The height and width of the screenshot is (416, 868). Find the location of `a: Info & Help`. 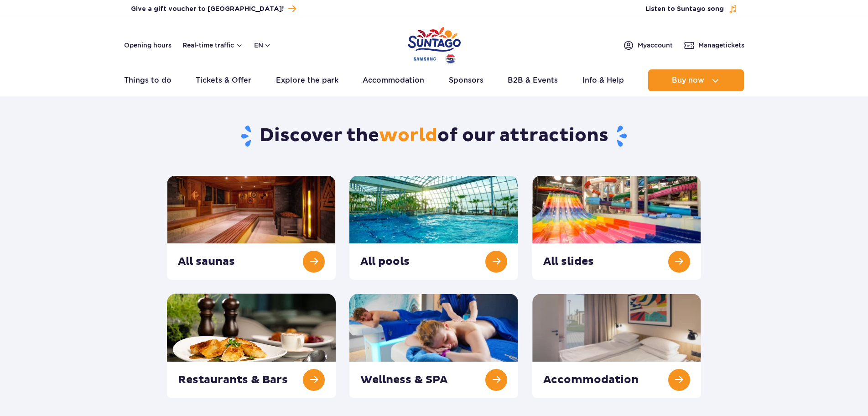

a: Info & Help is located at coordinates (603, 80).